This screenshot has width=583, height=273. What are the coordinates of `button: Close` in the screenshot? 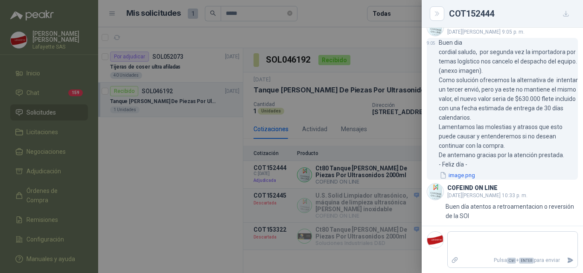 It's located at (437, 14).